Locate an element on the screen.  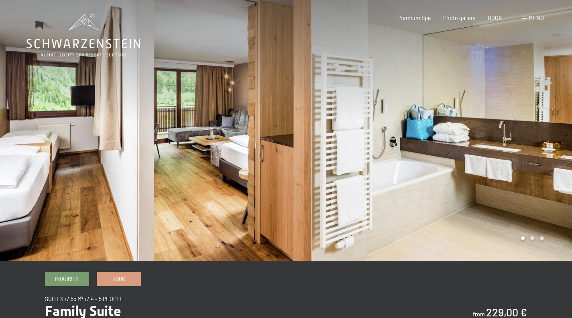
font: Suites // 55 m² // 4 - 5 people is located at coordinates (84, 298).